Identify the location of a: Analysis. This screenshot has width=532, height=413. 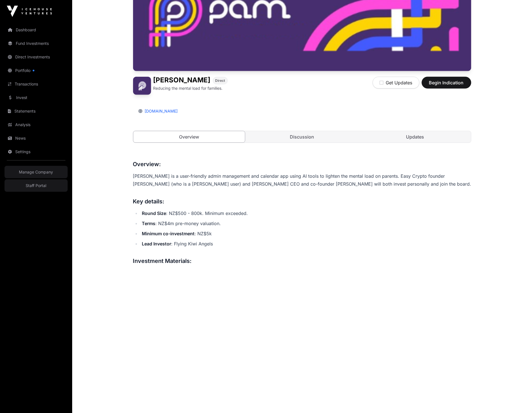
(37, 124).